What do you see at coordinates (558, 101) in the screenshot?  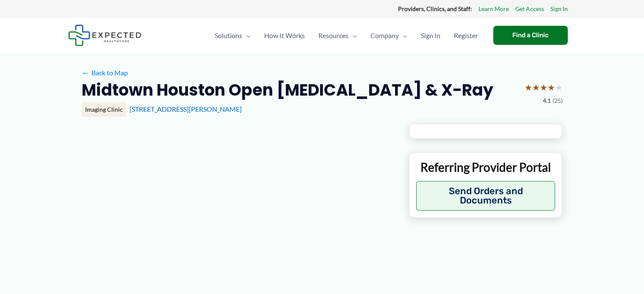 I see `span: (25)` at bounding box center [558, 101].